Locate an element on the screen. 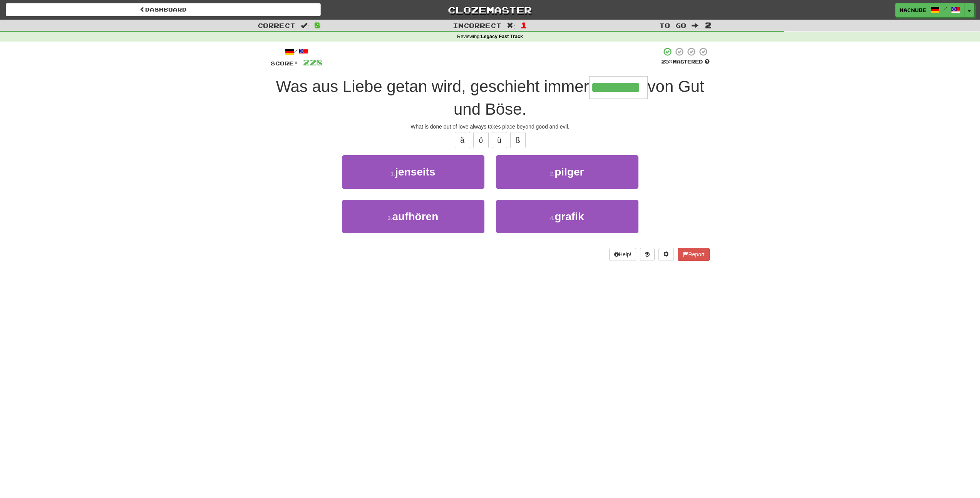 The image size is (980, 498). span: To go is located at coordinates (673, 25).